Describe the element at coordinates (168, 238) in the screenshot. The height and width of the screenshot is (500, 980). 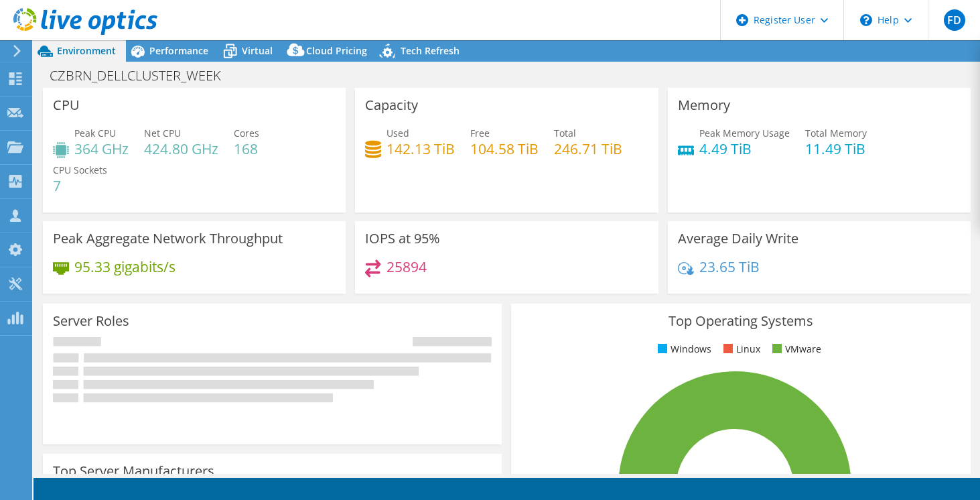
I see `h3: Peak Aggregate Network Throughput` at that location.